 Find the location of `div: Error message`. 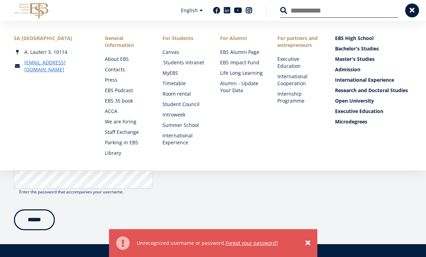

div: Error message is located at coordinates (213, 243).